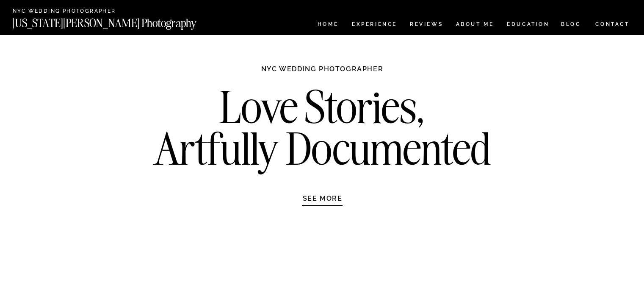  Describe the element at coordinates (571, 25) in the screenshot. I see `nav: BLOG` at that location.